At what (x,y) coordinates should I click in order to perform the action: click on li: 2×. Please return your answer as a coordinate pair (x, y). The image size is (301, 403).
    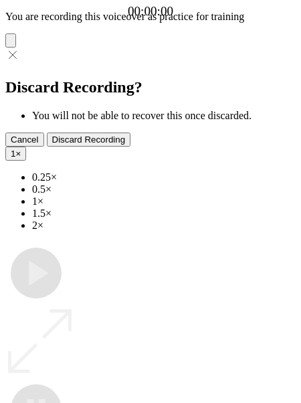
    Looking at the image, I should click on (164, 225).